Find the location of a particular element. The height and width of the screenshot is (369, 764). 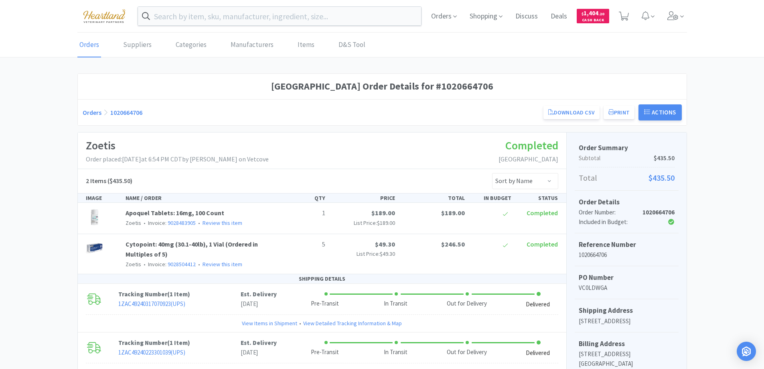

a: D&S Tool is located at coordinates (352, 45).